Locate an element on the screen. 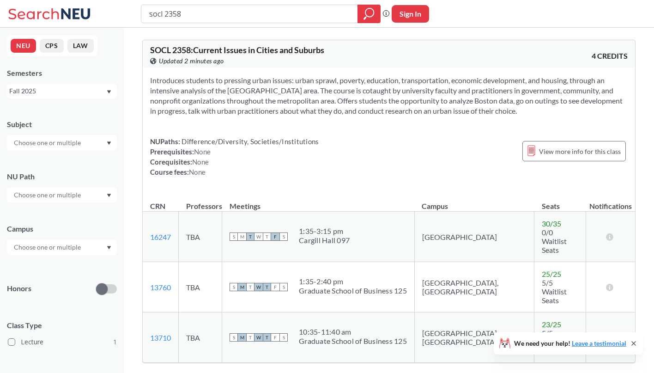 The height and width of the screenshot is (373, 654). div: CRN is located at coordinates (158, 206).